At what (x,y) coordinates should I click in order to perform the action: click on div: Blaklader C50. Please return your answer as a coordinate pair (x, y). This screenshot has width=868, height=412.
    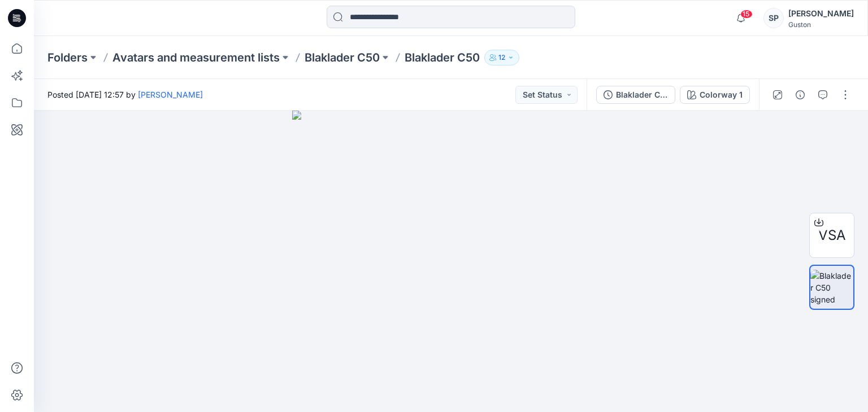
    Looking at the image, I should click on (642, 95).